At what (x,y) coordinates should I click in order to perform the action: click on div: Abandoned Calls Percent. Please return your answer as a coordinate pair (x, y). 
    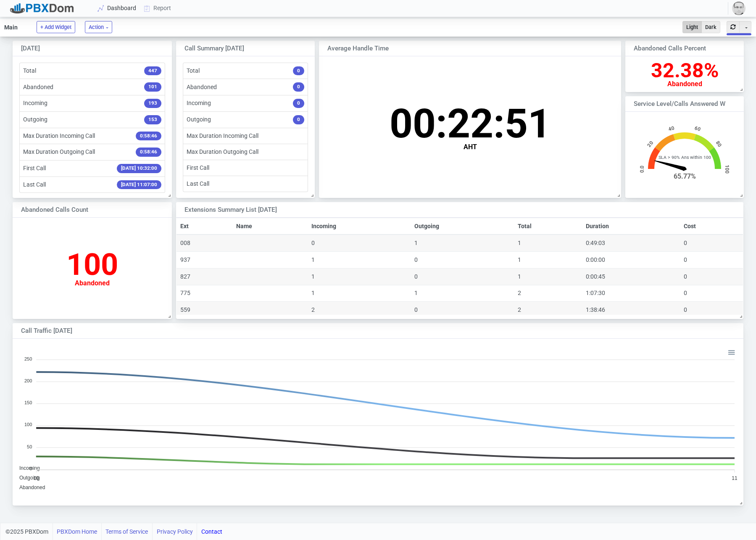
    Looking at the image, I should click on (679, 49).